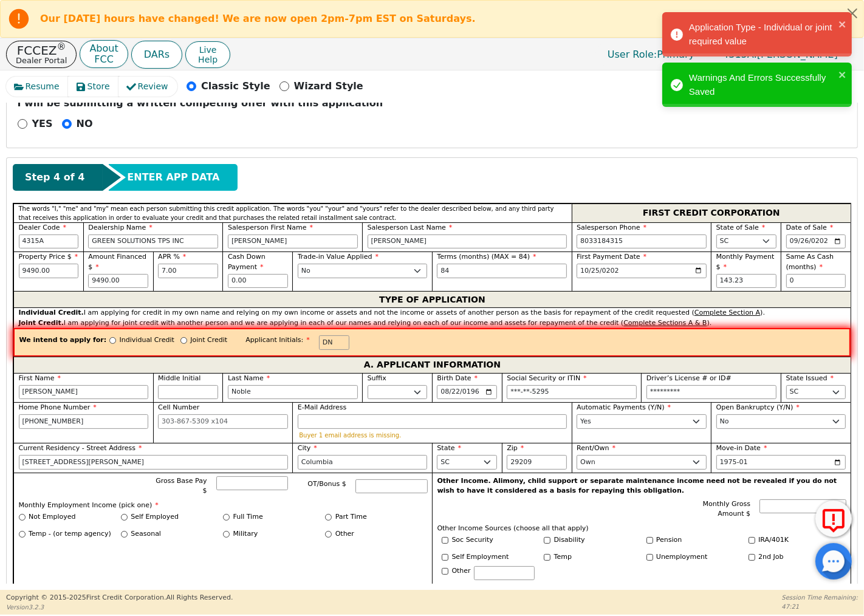 This screenshot has height=616, width=864. Describe the element at coordinates (611, 256) in the screenshot. I see `span: First Payment Date` at that location.